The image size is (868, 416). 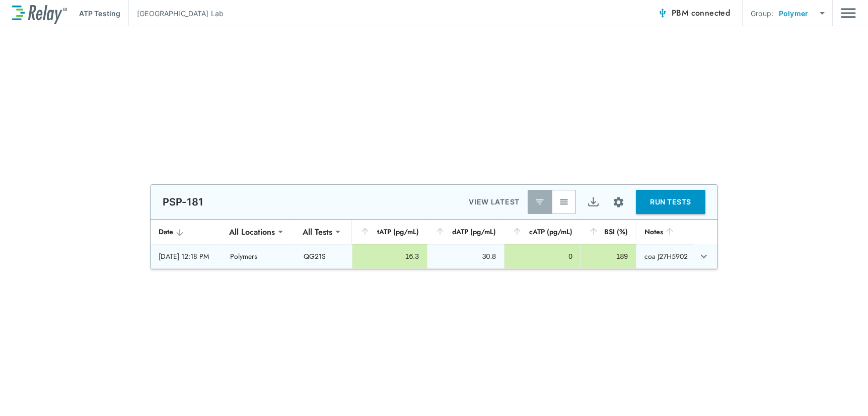 What do you see at coordinates (710, 12) in the screenshot?
I see `span: connected` at bounding box center [710, 12].